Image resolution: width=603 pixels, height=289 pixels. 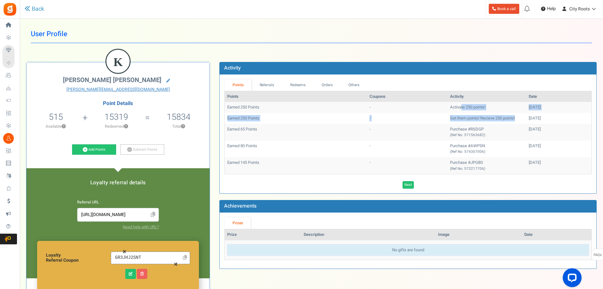 What do you see at coordinates (597, 255) in the screenshot?
I see `span: FAQs` at bounding box center [597, 255].